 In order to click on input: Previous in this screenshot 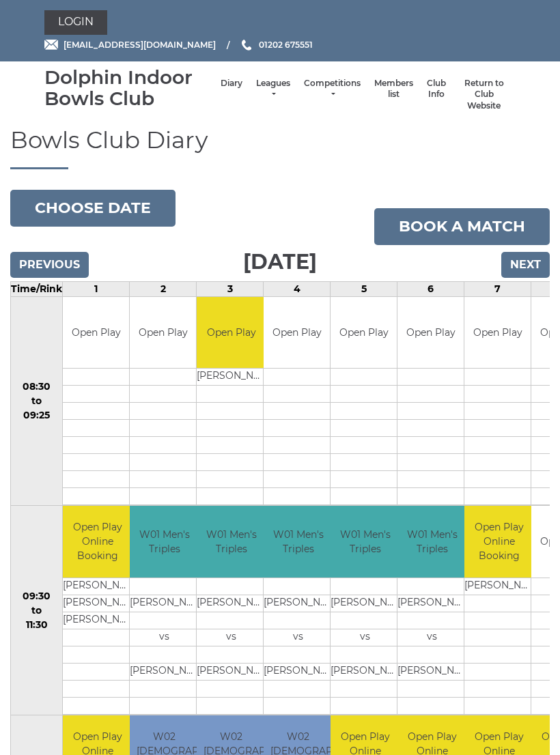, I will do `click(49, 265)`.